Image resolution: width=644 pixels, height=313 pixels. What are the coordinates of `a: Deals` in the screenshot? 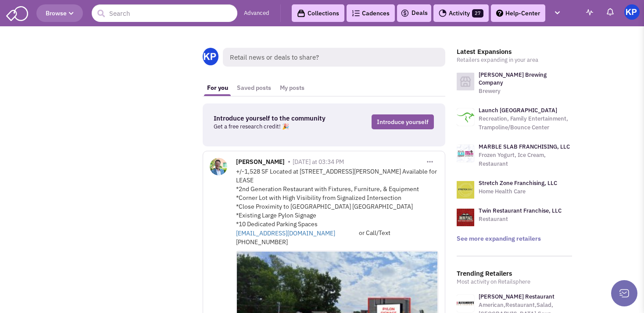 It's located at (414, 13).